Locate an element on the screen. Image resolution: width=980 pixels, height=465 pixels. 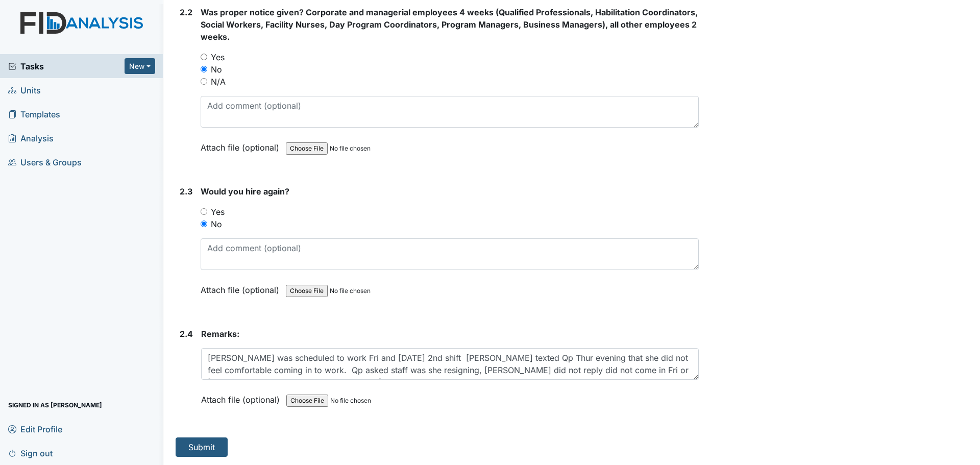
button: New is located at coordinates (140, 66).